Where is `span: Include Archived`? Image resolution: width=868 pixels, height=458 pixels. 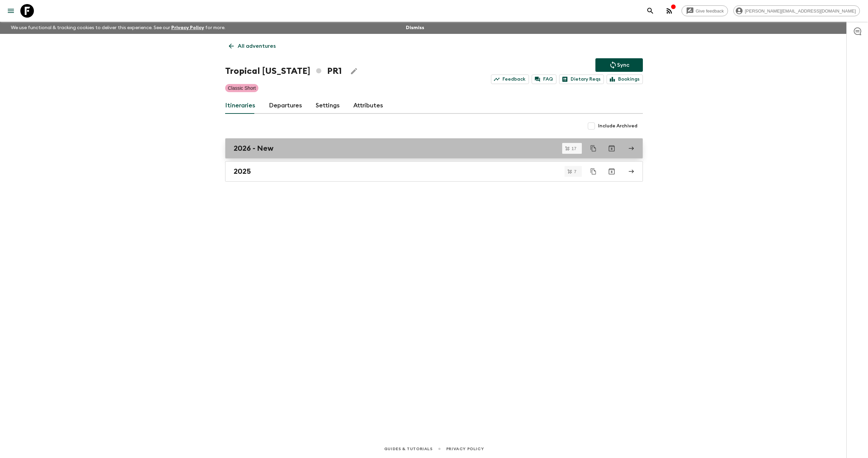
span: Include Archived is located at coordinates (618, 126).